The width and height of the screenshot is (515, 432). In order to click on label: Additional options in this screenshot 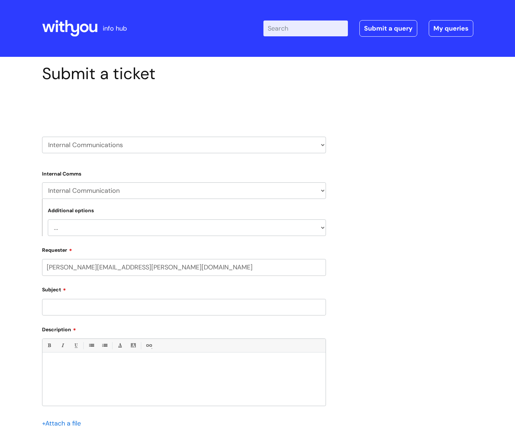, I will do `click(71, 210)`.